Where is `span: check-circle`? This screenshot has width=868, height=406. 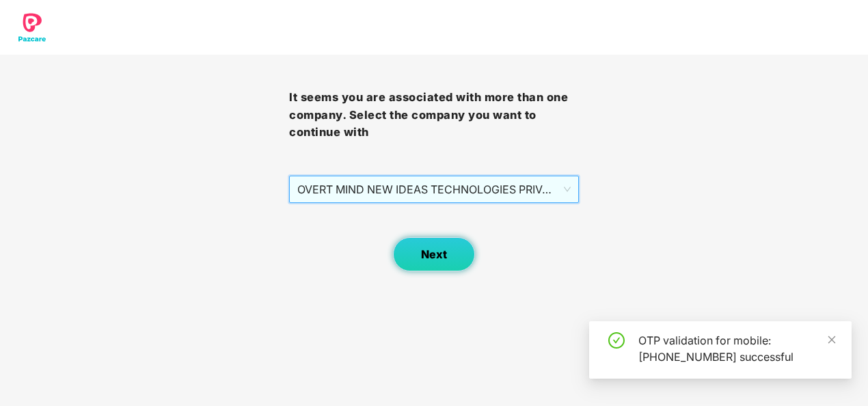 span: check-circle is located at coordinates (616, 341).